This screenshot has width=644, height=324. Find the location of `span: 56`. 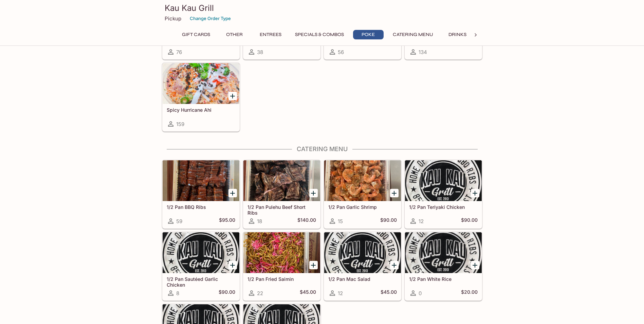

span: 56 is located at coordinates (341, 52).